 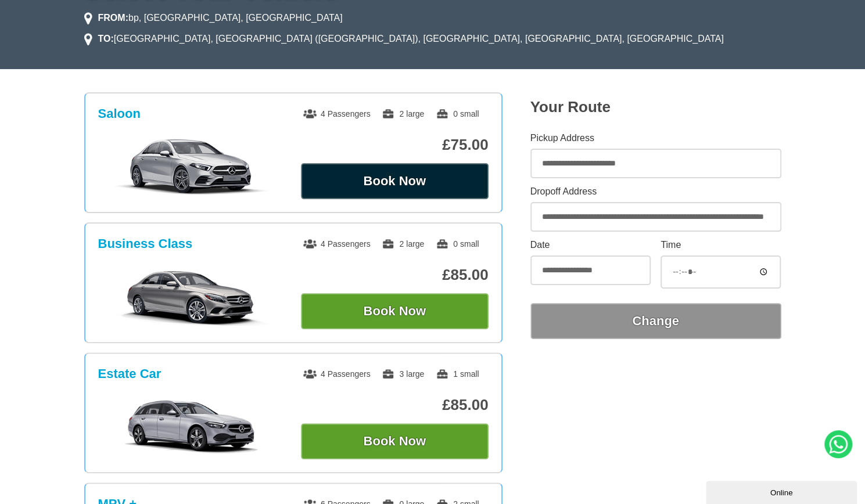 What do you see at coordinates (130, 374) in the screenshot?
I see `h3: Estate Car` at bounding box center [130, 374].